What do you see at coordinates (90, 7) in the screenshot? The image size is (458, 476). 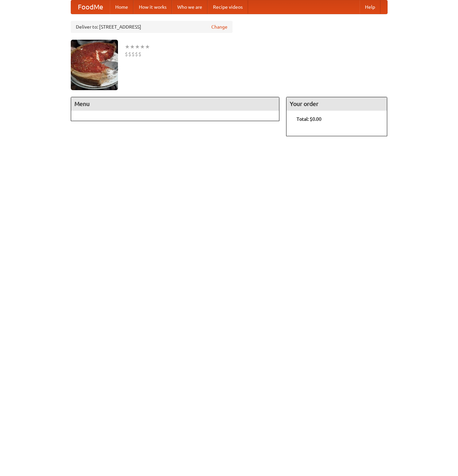 I see `a: FoodMe` at bounding box center [90, 7].